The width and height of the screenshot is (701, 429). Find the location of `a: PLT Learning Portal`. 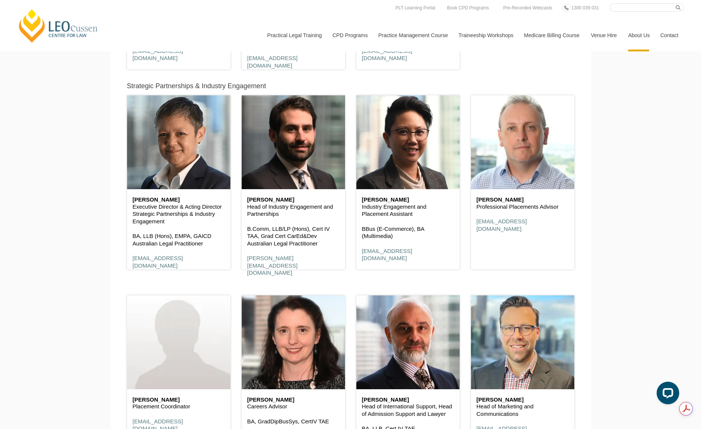

a: PLT Learning Portal is located at coordinates (415, 8).